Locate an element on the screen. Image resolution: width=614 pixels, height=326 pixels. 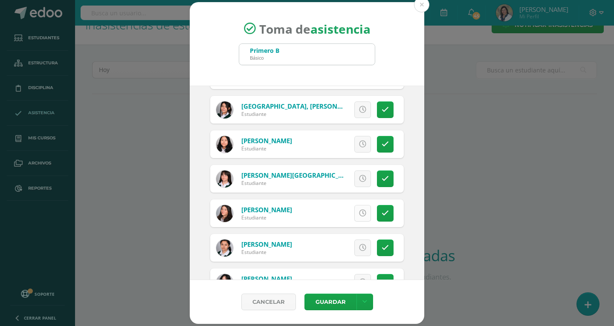
img: 533245cea9acc6e0d18d1a7feeb82132.png is located at coordinates (225, 110).